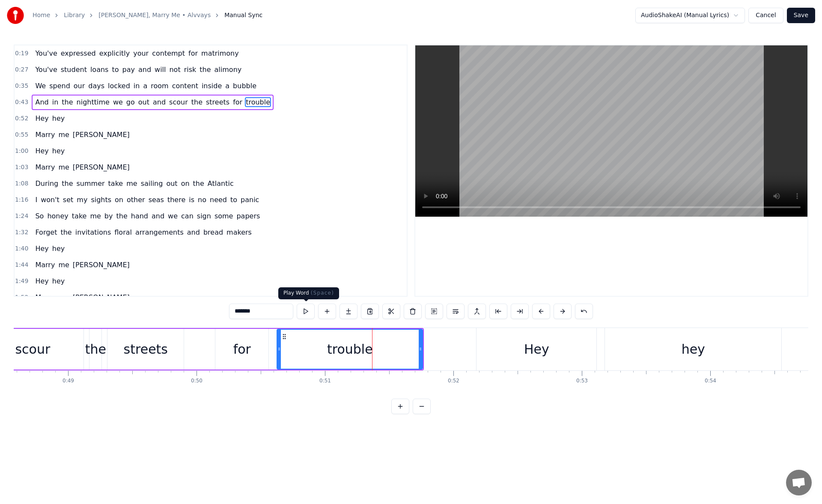  I want to click on span: there, so click(176, 200).